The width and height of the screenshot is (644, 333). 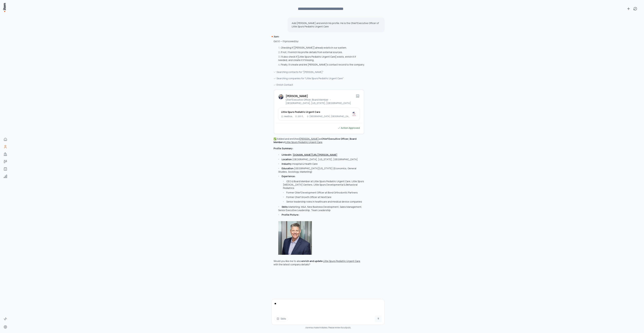 I want to click on img: Little Spurs Pediatric Urgent Care, so click(x=354, y=114).